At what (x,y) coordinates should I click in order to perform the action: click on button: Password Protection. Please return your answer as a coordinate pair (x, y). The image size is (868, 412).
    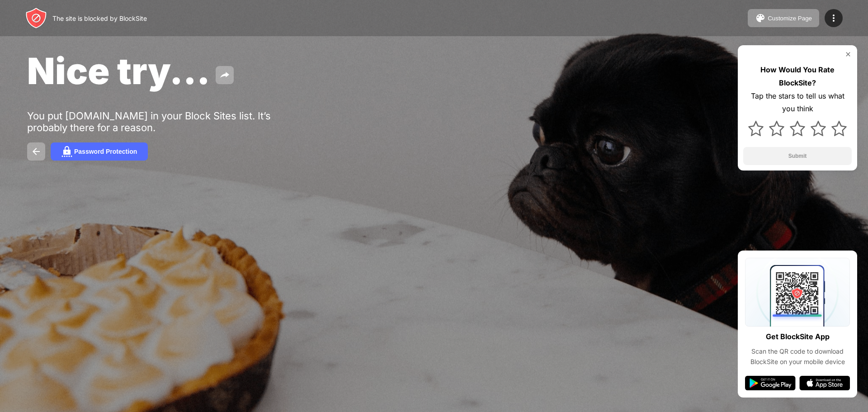
    Looking at the image, I should click on (99, 151).